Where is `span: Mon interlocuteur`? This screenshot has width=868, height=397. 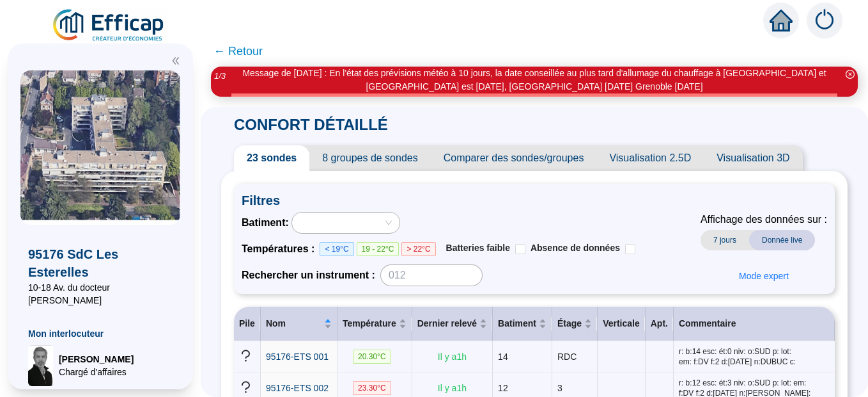 span: Mon interlocuteur is located at coordinates (100, 333).